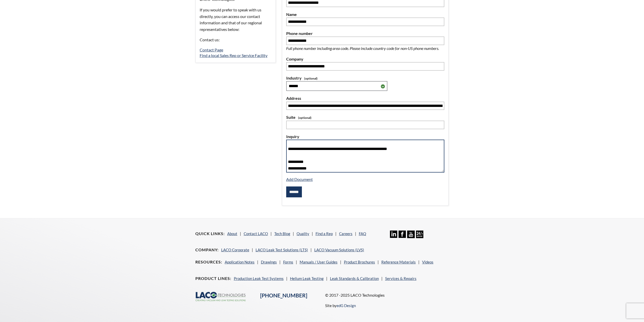 This screenshot has width=644, height=322. I want to click on img: 24/7 Support Icon, so click(419, 234).